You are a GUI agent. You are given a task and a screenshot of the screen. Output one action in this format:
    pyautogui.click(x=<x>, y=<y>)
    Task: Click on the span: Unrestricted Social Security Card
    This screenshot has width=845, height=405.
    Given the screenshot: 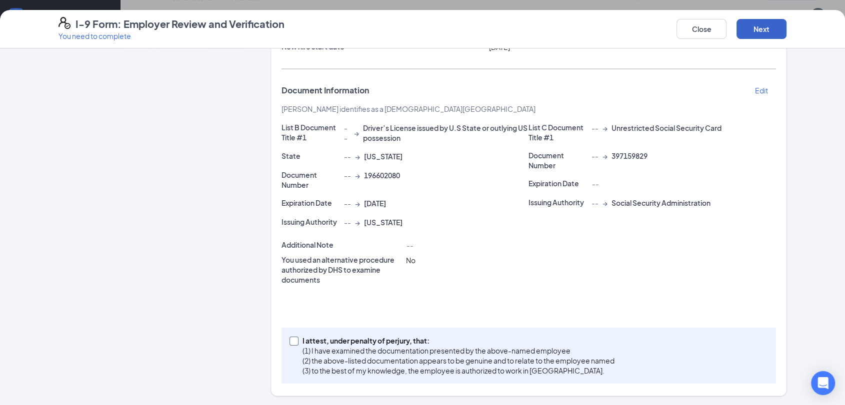 What is the action you would take?
    pyautogui.click(x=666, y=128)
    